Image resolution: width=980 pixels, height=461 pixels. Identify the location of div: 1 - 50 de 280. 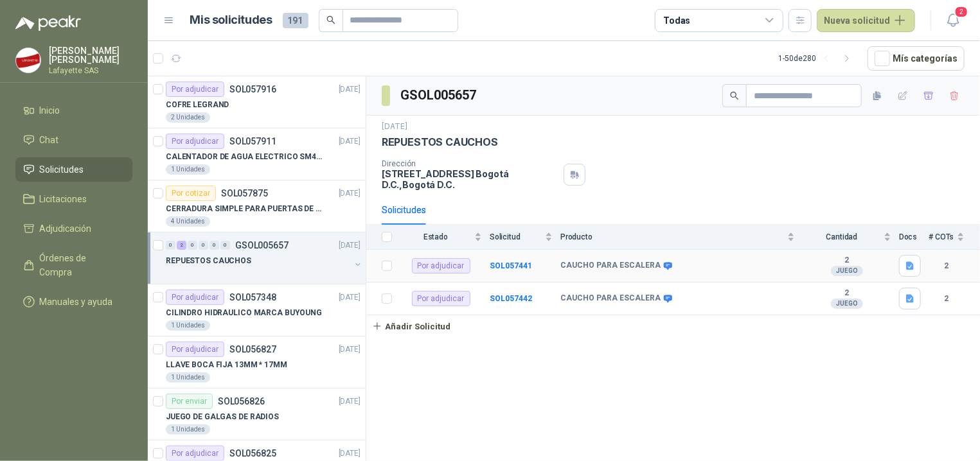
(817, 58).